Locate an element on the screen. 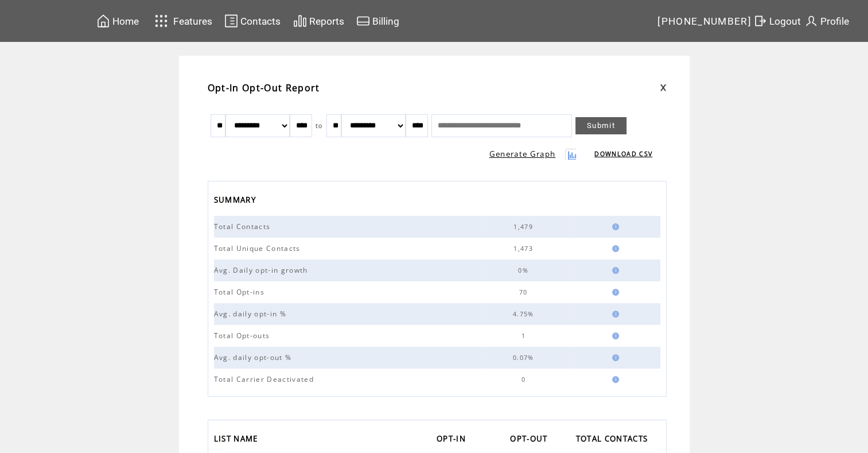 Image resolution: width=868 pixels, height=453 pixels. span: 0% is located at coordinates (524, 271).